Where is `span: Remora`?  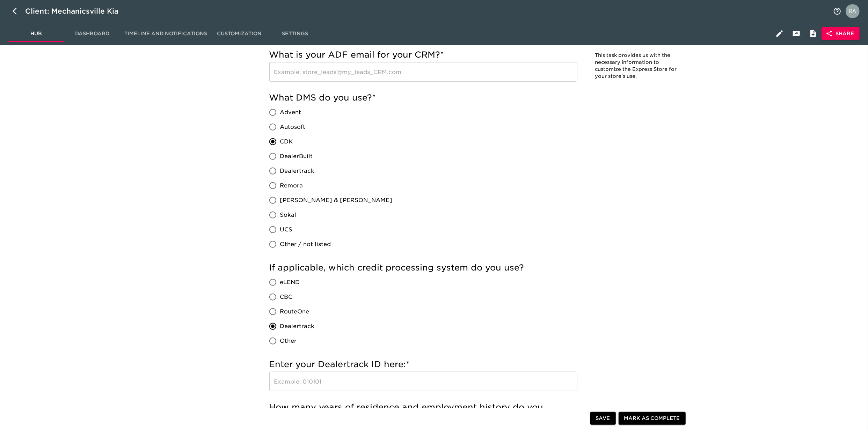 span: Remora is located at coordinates (292, 185).